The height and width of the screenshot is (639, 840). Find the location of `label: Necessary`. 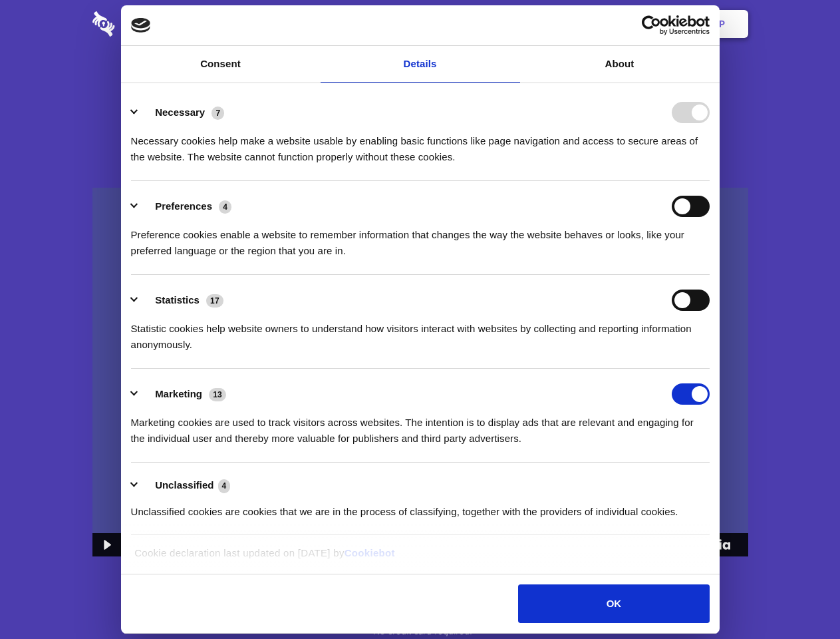

label: Necessary is located at coordinates (180, 112).